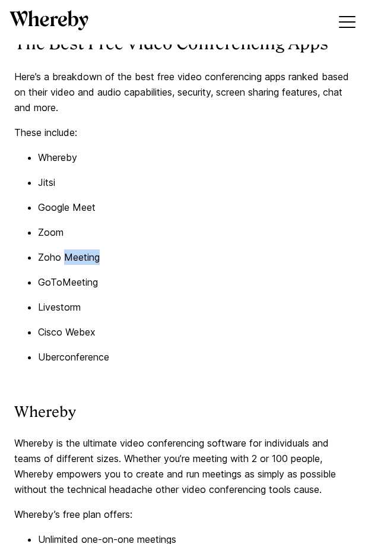 The height and width of the screenshot is (544, 365). What do you see at coordinates (194, 332) in the screenshot?
I see `p: Cisco Webex` at bounding box center [194, 332].